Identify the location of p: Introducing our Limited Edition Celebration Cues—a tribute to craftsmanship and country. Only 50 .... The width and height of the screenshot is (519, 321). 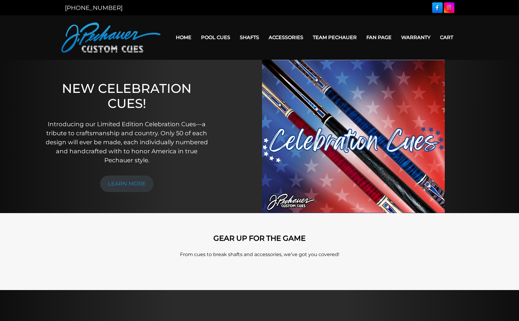
(127, 142).